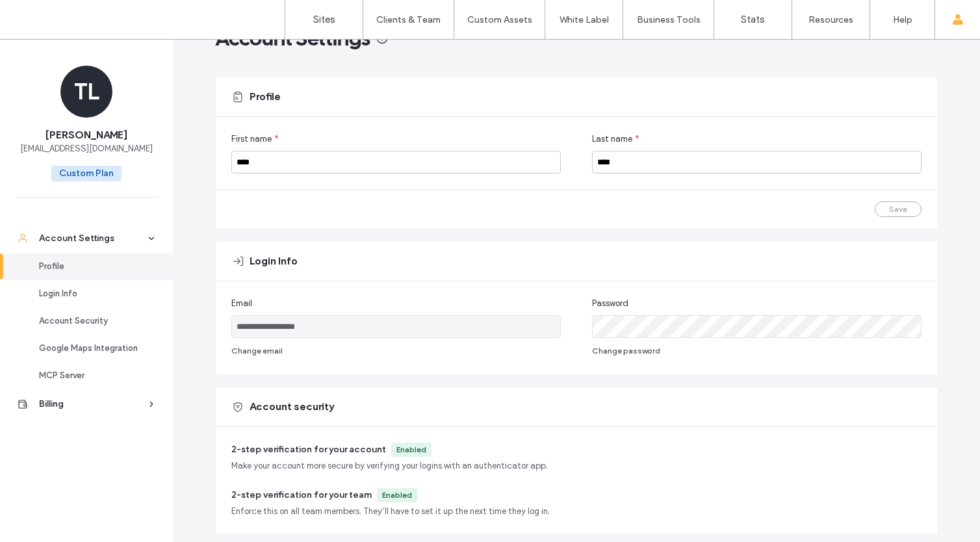  Describe the element at coordinates (753, 19) in the screenshot. I see `label: Stats` at that location.